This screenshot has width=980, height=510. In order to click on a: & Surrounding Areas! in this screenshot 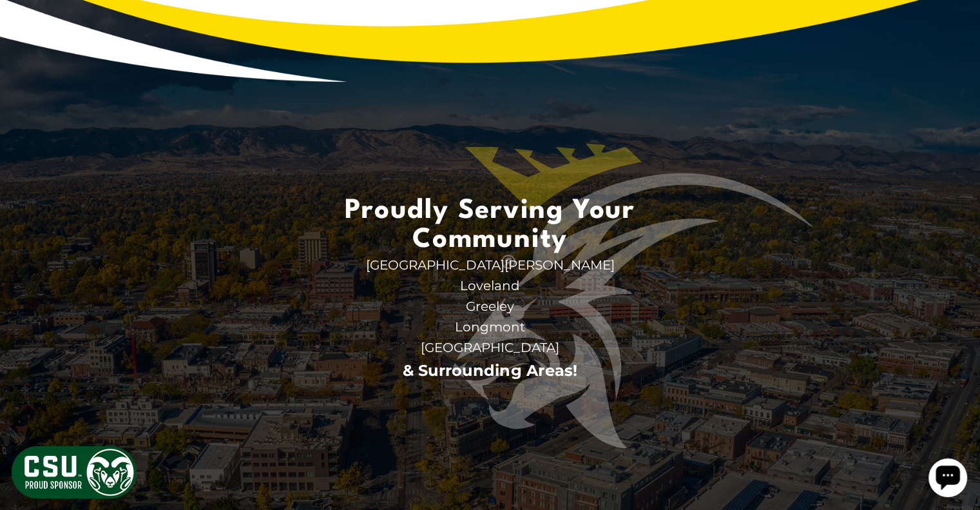, I will do `click(490, 370)`.